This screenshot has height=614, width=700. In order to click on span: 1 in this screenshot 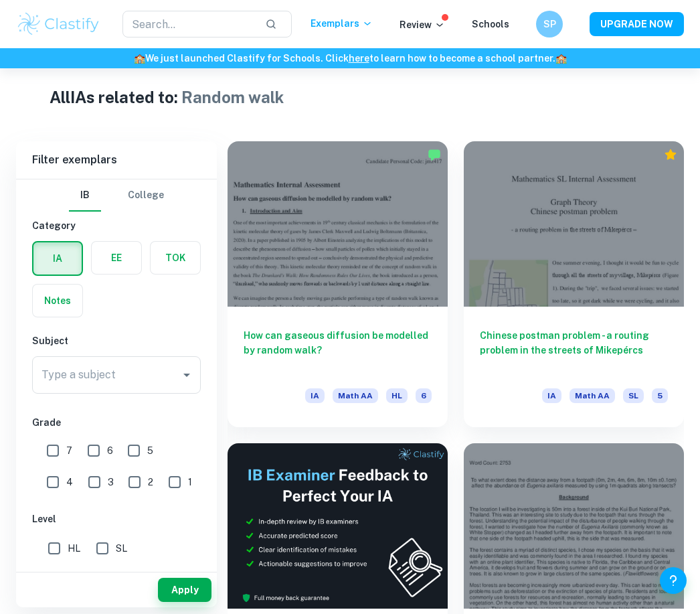, I will do `click(190, 482)`.